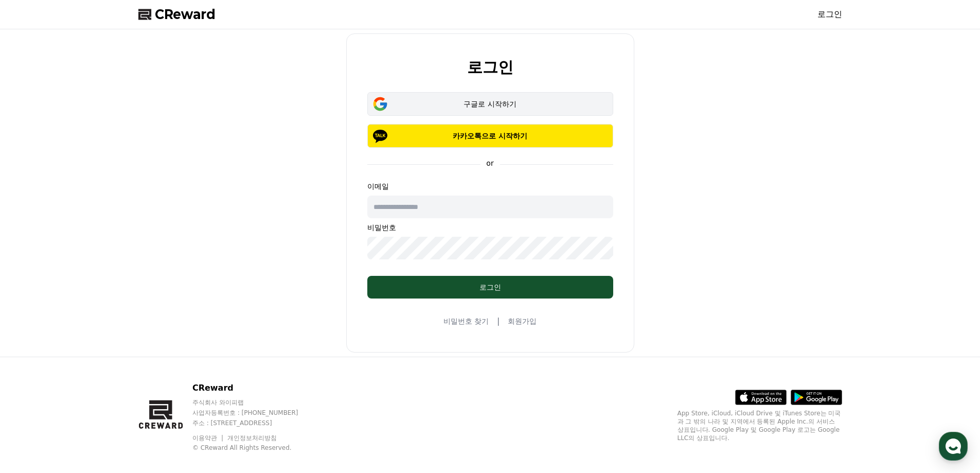 The width and height of the screenshot is (980, 473). Describe the element at coordinates (490, 287) in the screenshot. I see `button: 로그인` at that location.